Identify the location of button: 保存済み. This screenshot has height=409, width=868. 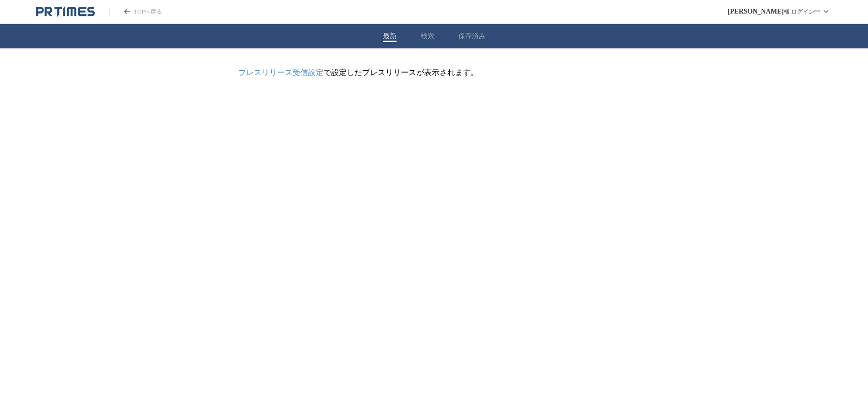
(472, 36).